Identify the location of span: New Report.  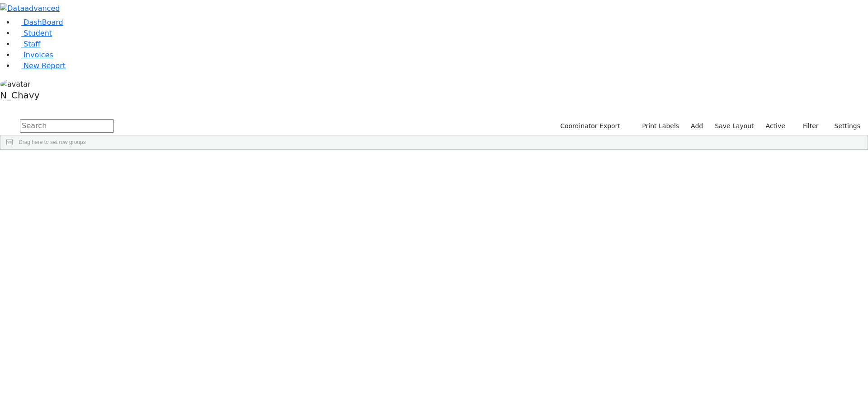
(44, 66).